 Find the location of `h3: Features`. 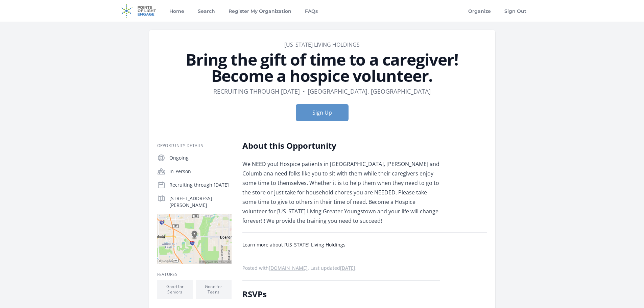

h3: Features is located at coordinates (194, 274).